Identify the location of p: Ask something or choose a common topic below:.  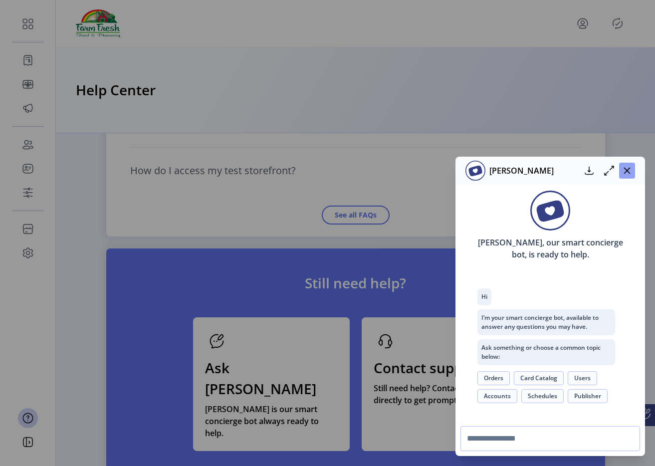
(546, 352).